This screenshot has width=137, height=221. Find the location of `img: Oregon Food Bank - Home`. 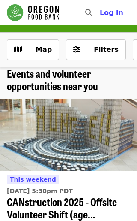

img: Oregon Food Bank - Home is located at coordinates (33, 12).